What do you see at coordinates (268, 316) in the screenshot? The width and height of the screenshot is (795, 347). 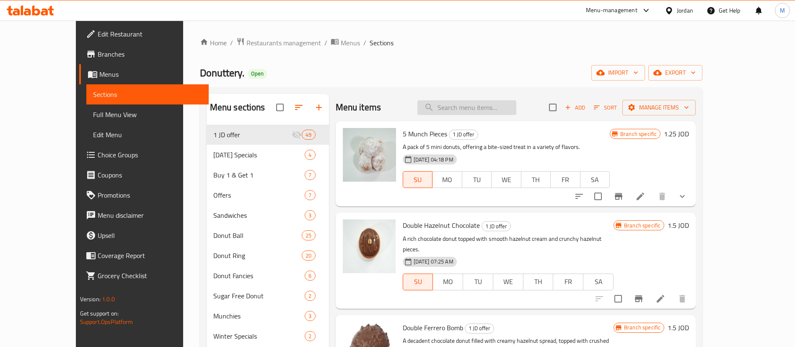 I see `div: Munchies3` at bounding box center [268, 316].